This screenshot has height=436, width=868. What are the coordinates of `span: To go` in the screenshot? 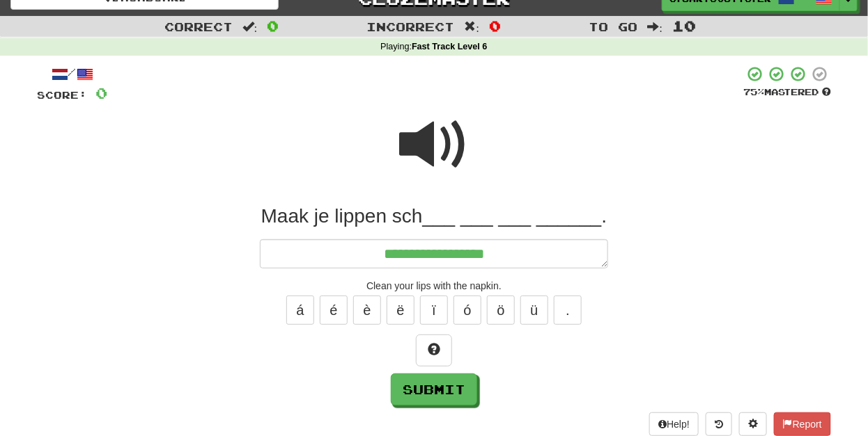 It's located at (614, 26).